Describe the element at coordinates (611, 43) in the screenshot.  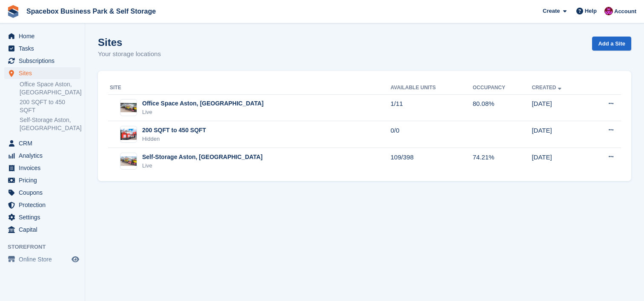
I see `a: Add a Site` at that location.